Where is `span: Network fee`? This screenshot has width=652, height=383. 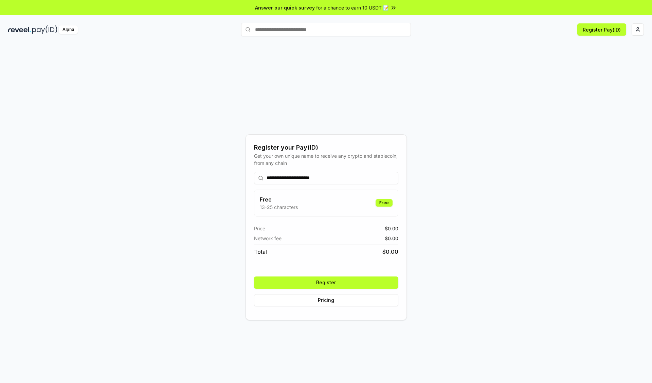 span: Network fee is located at coordinates (267, 238).